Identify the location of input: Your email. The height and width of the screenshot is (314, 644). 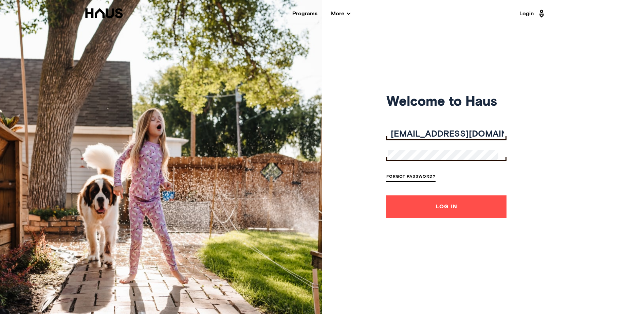
(447, 134).